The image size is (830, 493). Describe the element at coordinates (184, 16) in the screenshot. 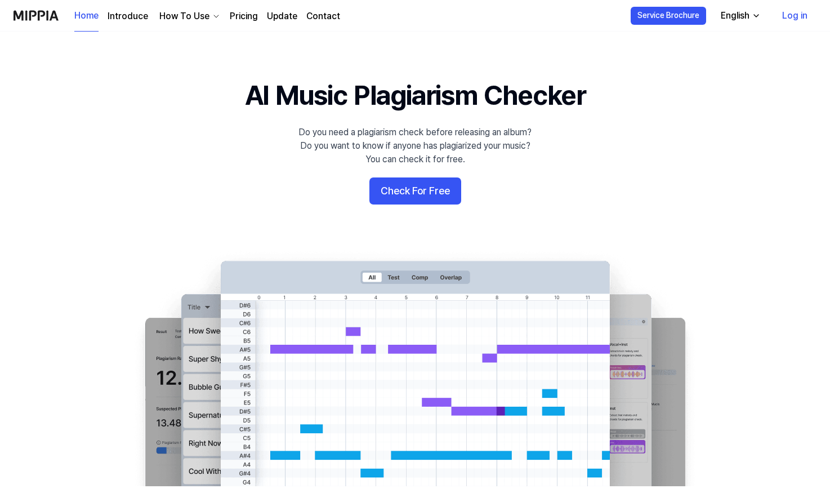

I see `div: How To Use` at that location.